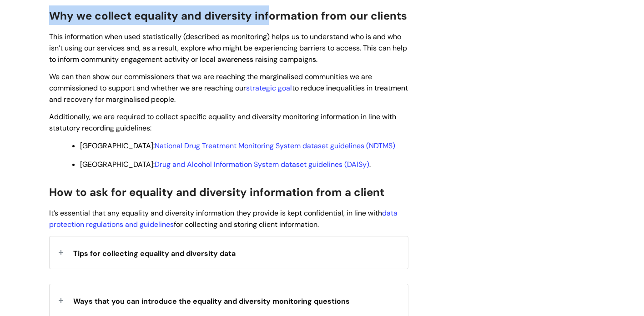 The width and height of the screenshot is (644, 316). I want to click on span: This information when used statistically (described as monitoring) helps us to understand who is ..., so click(228, 48).